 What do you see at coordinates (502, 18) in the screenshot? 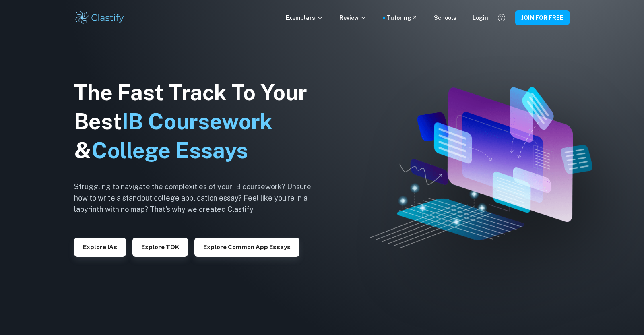
I see `button: Help and Feedback` at bounding box center [502, 18].